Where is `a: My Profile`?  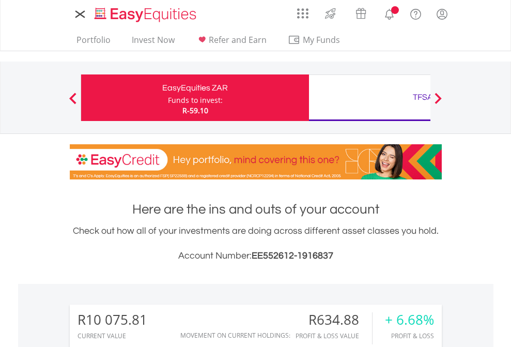
a: My Profile is located at coordinates (442, 14).